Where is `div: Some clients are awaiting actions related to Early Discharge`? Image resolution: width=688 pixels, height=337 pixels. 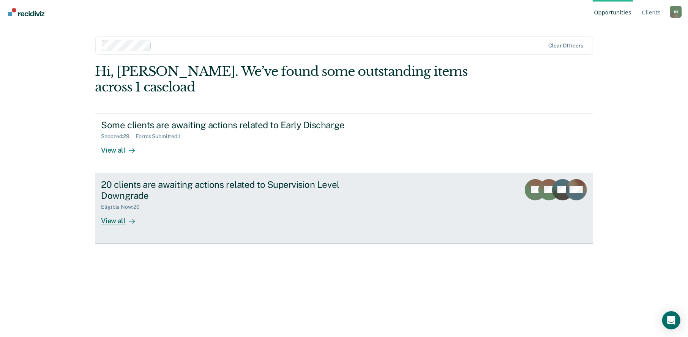 div: Some clients are awaiting actions related to Early Discharge is located at coordinates (235, 125).